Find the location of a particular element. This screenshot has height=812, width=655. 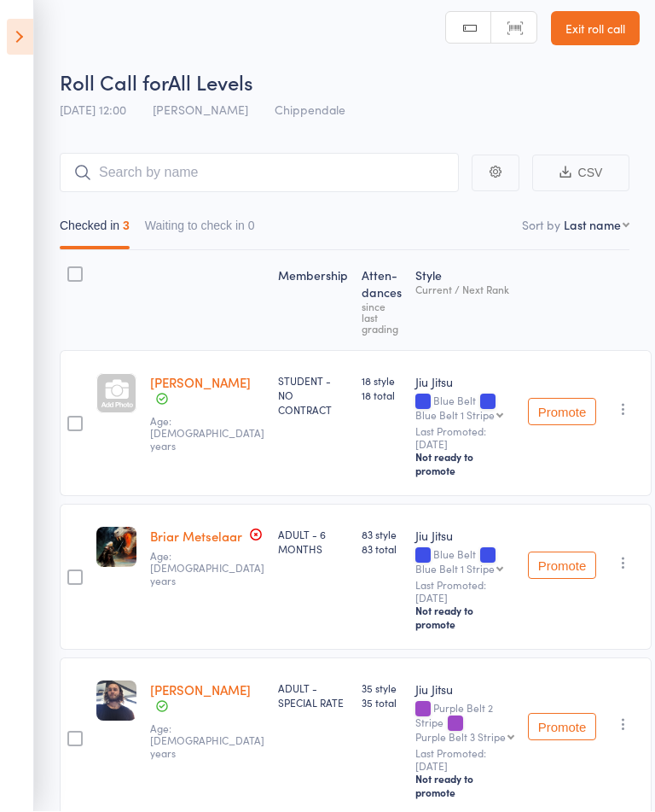

img: image1705444000.png is located at coordinates (116, 547).